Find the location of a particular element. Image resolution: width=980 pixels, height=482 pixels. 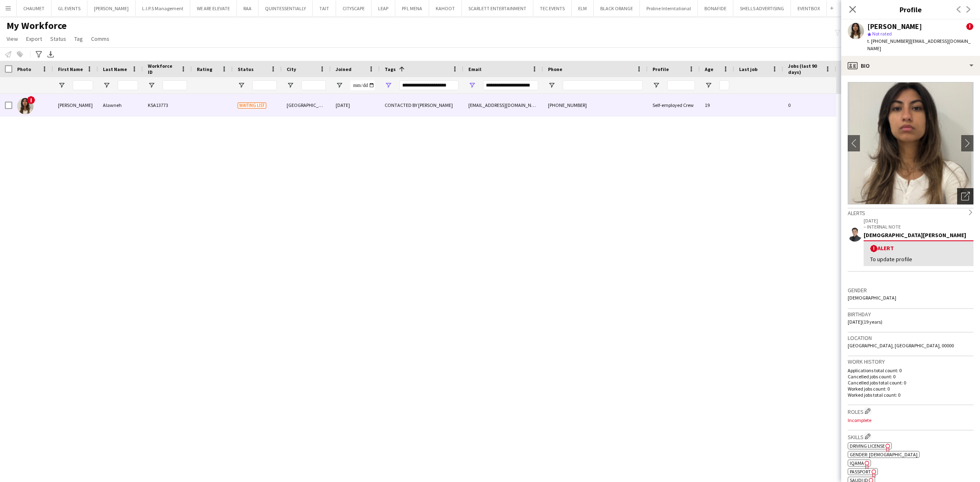

div: Alawneh is located at coordinates (120, 105).